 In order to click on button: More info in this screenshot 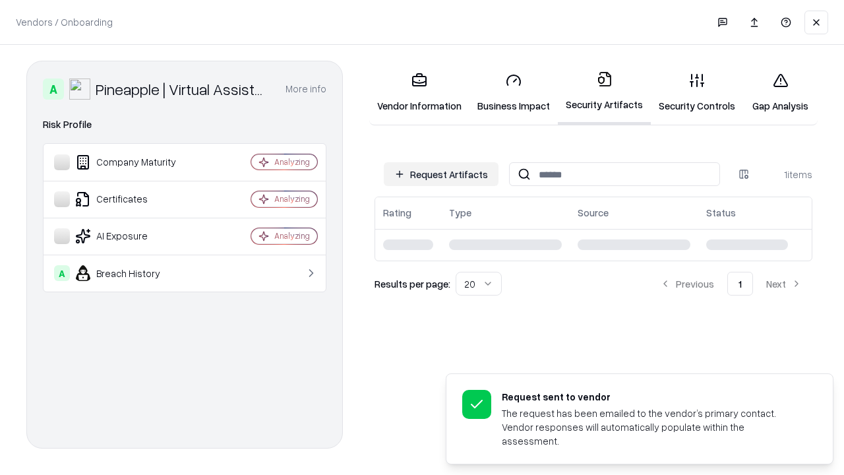, I will do `click(306, 89)`.